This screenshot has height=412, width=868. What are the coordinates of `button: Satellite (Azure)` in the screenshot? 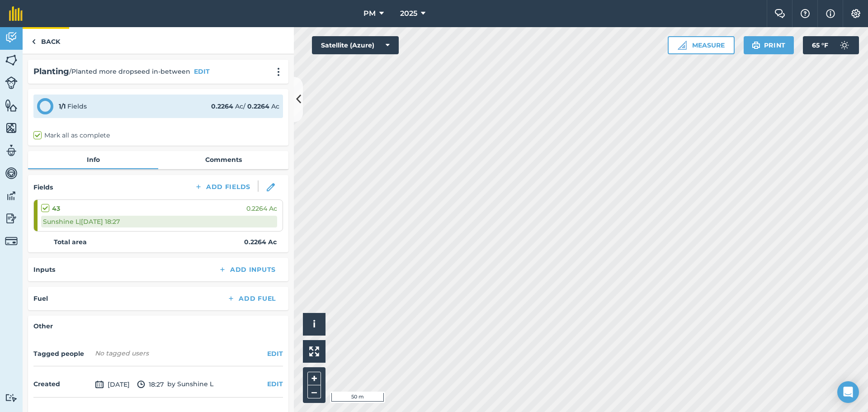 It's located at (356, 45).